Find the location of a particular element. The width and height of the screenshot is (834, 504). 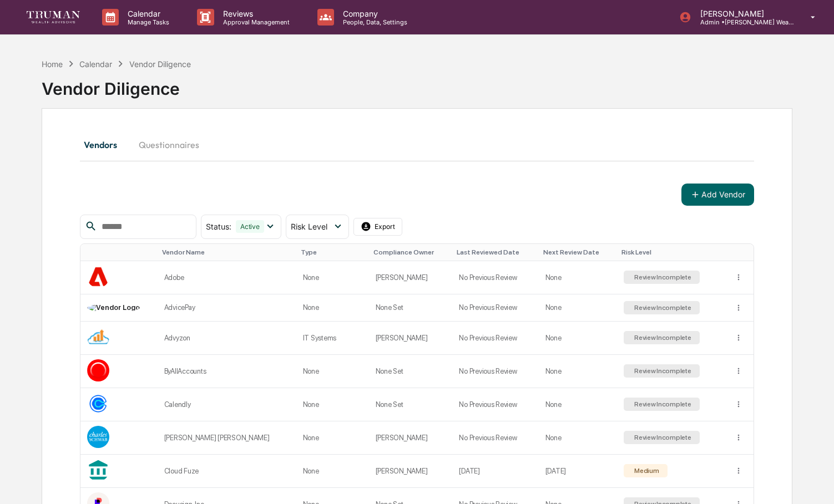

div: Active is located at coordinates (250, 226).